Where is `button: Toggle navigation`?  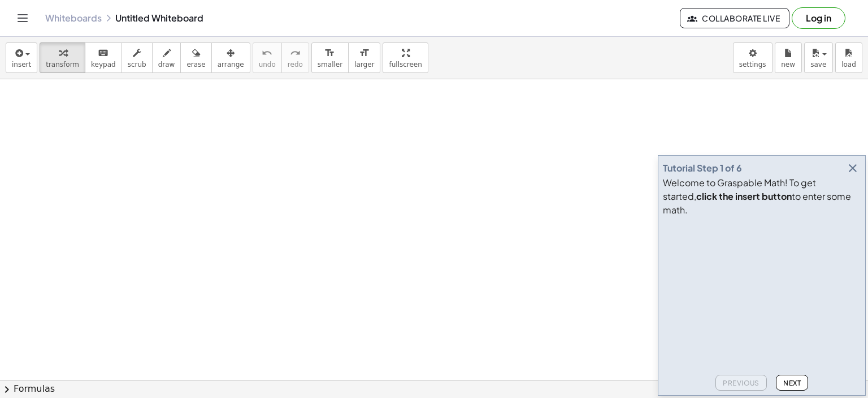
button: Toggle navigation is located at coordinates (23, 18).